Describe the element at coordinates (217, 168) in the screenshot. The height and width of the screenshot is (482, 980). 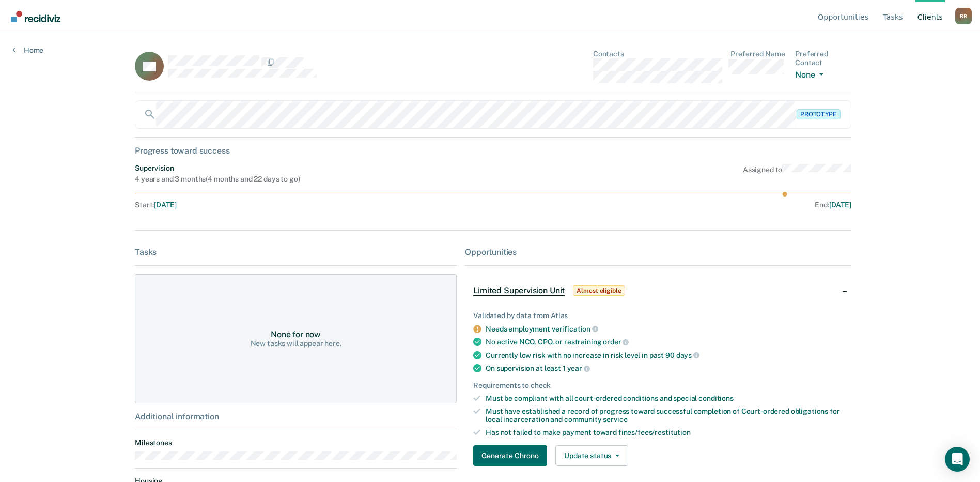
I see `div: Supervision` at that location.